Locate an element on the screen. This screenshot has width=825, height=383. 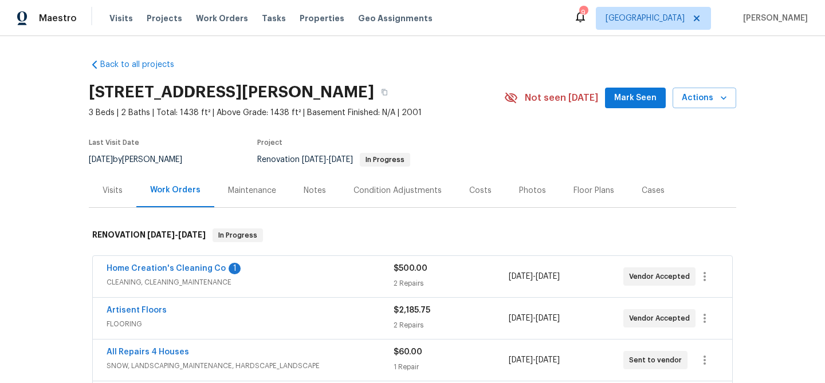
span: FLOORING is located at coordinates (250, 324).